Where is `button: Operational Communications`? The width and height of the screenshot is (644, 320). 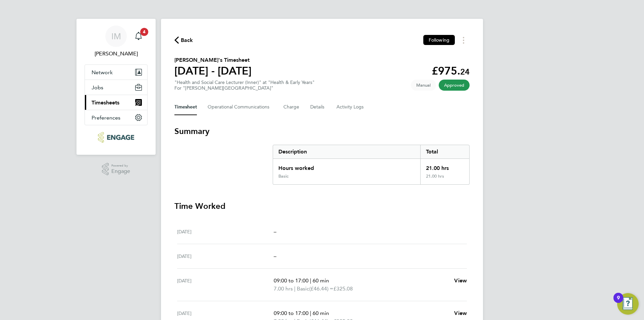 button: Operational Communications is located at coordinates (240, 107).